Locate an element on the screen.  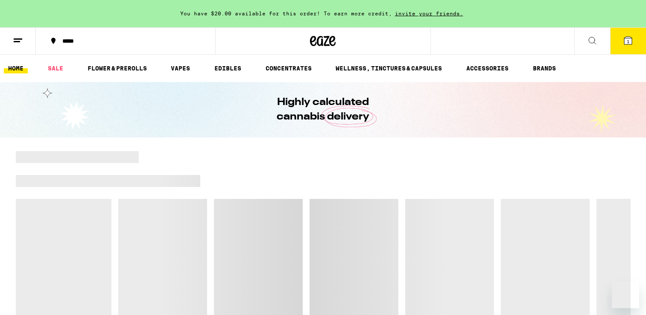
a: CONCENTRATES is located at coordinates (289, 68).